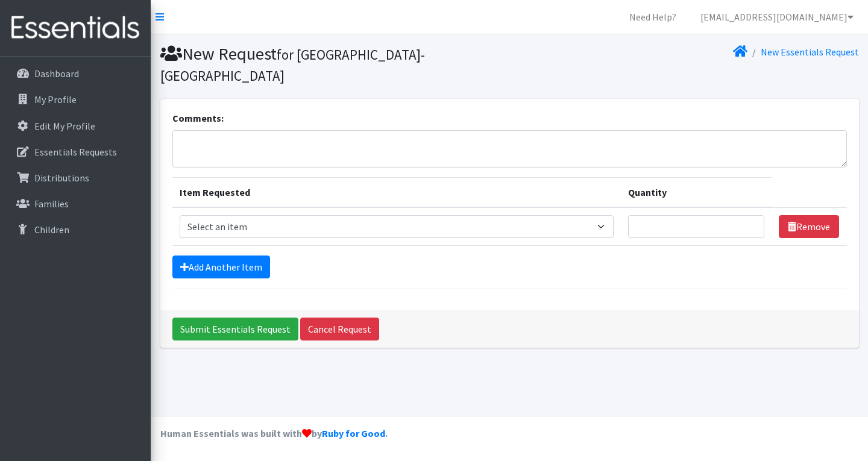 The height and width of the screenshot is (461, 868). Describe the element at coordinates (75, 178) in the screenshot. I see `a: Distributions` at that location.